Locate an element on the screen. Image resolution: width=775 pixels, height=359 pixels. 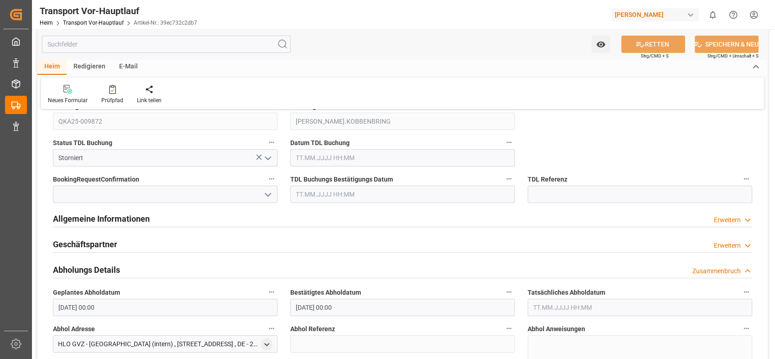
button: TDL Buchungs Bestätigungs Datum is located at coordinates (509, 179).